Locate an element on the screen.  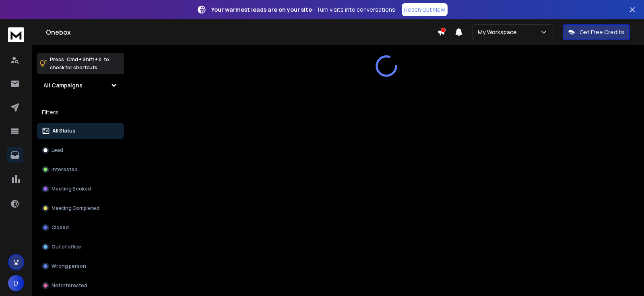
p: All Status is located at coordinates (64, 131).